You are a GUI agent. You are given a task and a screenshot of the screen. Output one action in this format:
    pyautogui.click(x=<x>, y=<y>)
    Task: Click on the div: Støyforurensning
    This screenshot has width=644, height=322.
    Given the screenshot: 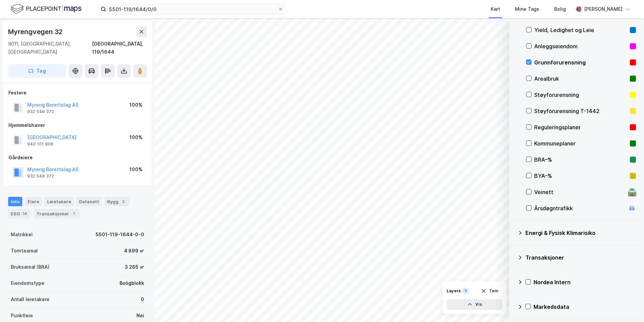 What is the action you would take?
    pyautogui.click(x=581, y=95)
    